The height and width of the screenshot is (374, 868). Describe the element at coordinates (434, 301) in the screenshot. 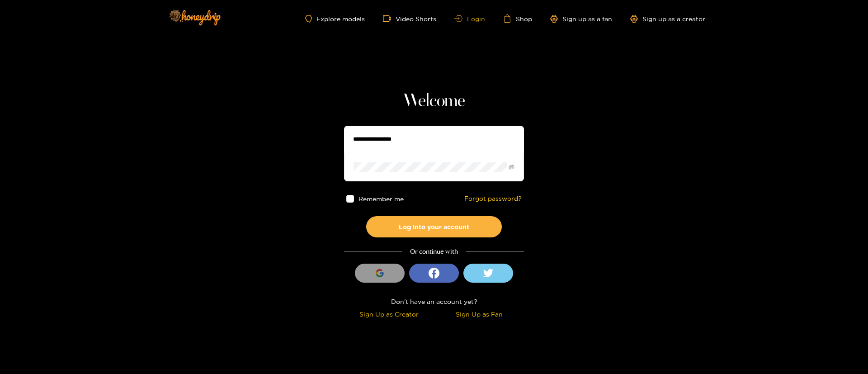

I see `div: Don't have an account yet?` at that location.